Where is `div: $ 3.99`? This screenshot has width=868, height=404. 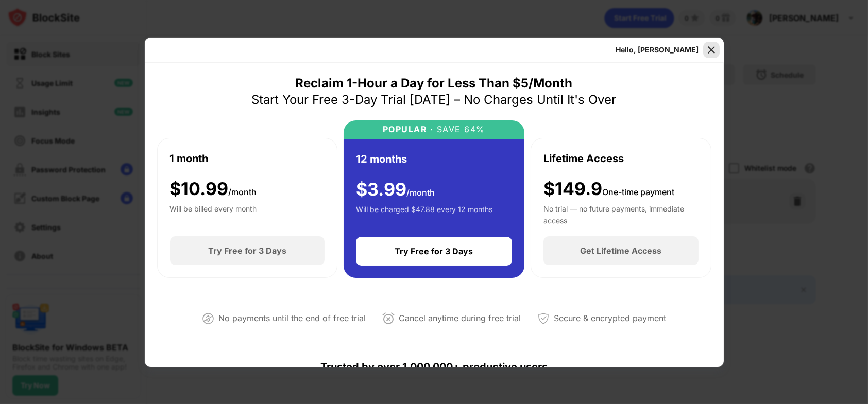
div: $ 3.99 is located at coordinates (395, 190).